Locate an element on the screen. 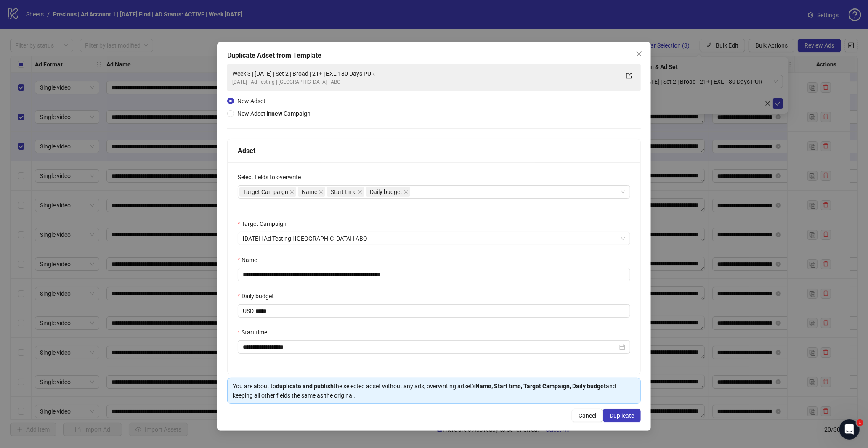 This screenshot has height=448, width=868. input: Start time is located at coordinates (430, 348).